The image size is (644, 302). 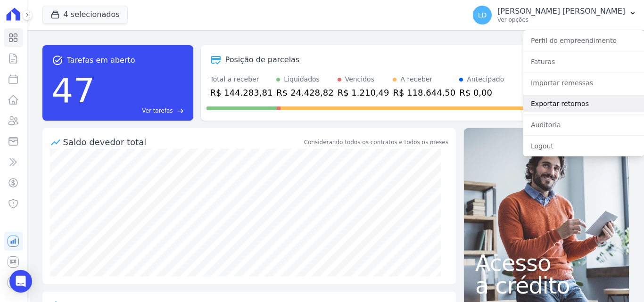 What do you see at coordinates (101, 61) in the screenshot?
I see `span: Tarefas em aberto` at bounding box center [101, 61].